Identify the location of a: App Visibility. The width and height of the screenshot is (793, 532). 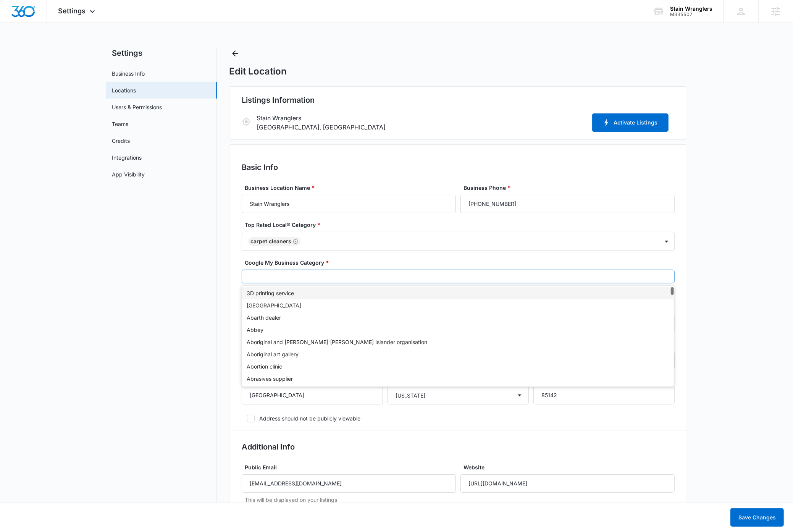
(129, 175).